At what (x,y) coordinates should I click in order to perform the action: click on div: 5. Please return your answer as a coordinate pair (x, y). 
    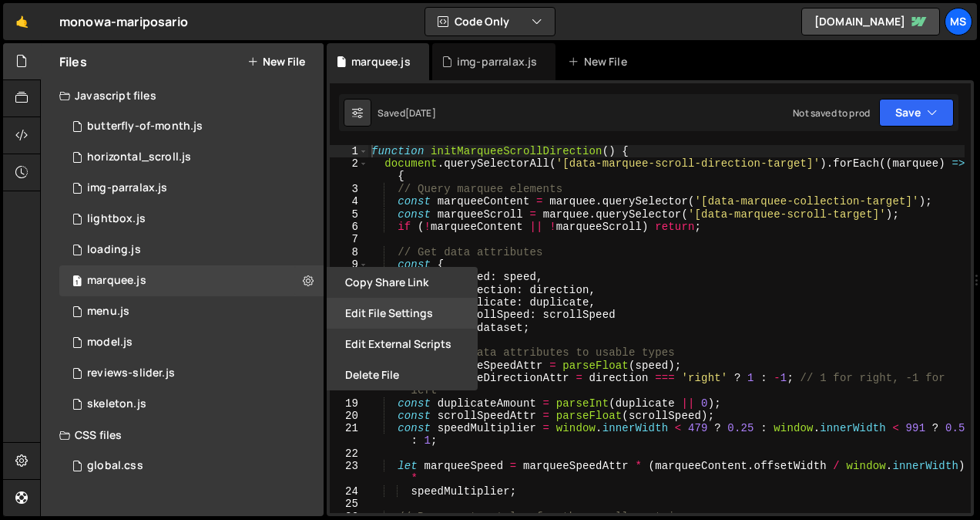
    Looking at the image, I should click on (349, 214).